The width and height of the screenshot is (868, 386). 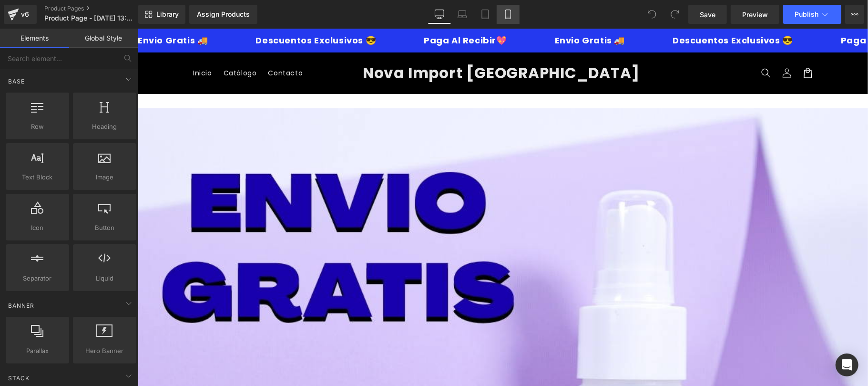 What do you see at coordinates (99, 9) in the screenshot?
I see `a: Product Pages` at bounding box center [99, 9].